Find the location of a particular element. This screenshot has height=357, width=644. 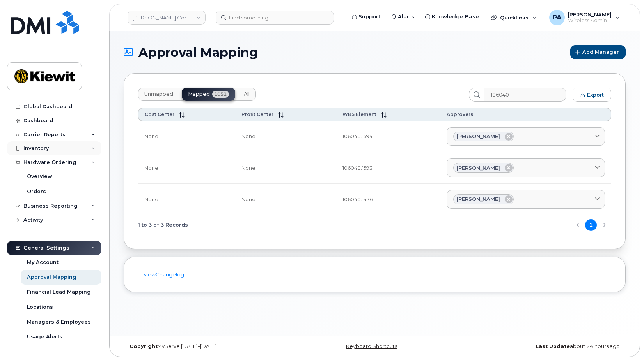

span: Cost Center is located at coordinates (159, 114).